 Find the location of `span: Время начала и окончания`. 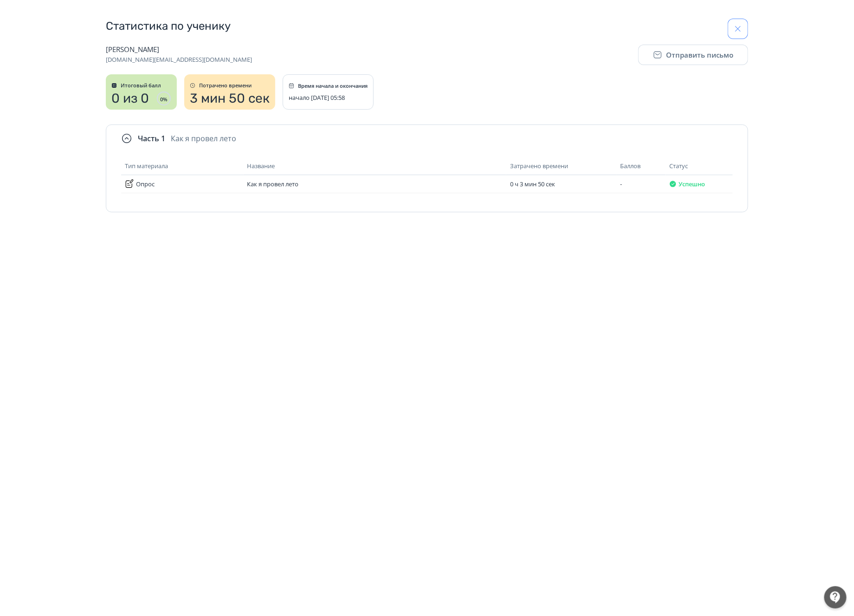

span: Время начала и окончания is located at coordinates (333, 86).